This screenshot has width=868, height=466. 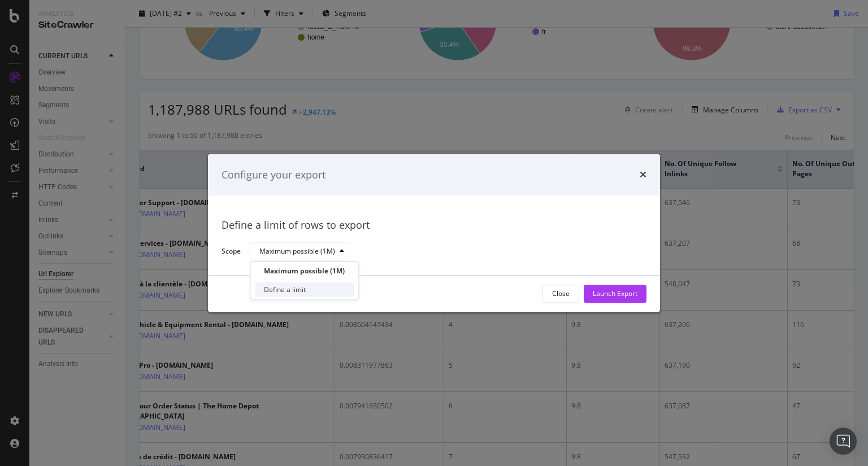 I want to click on div: Define a limit of rows to export, so click(x=434, y=226).